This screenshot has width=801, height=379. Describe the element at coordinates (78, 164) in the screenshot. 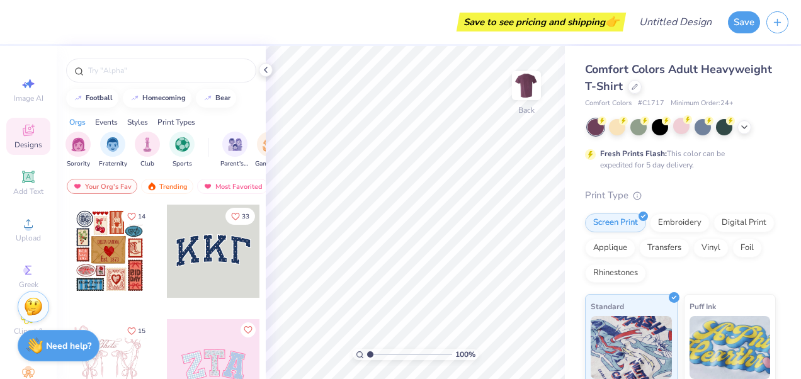

I see `span: Sorority` at that location.